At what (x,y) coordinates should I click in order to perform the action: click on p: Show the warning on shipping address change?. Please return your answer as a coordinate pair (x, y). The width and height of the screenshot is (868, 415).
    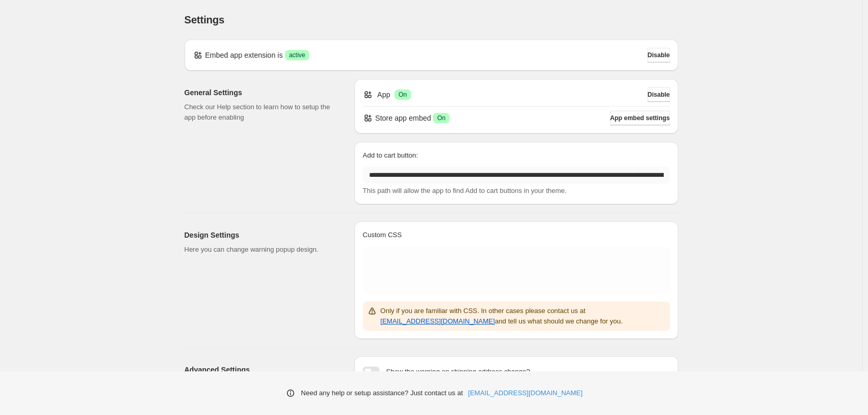
    Looking at the image, I should click on (458, 372).